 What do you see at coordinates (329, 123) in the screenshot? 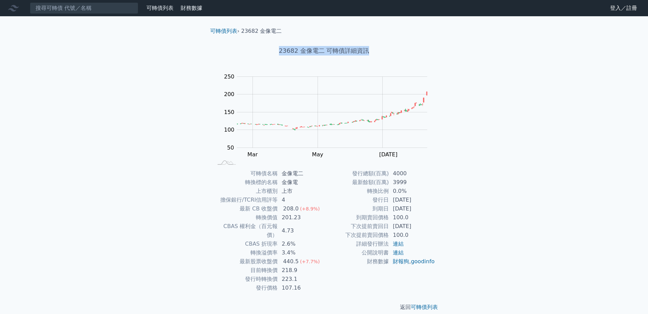
I see `g: Chart` at bounding box center [329, 123].